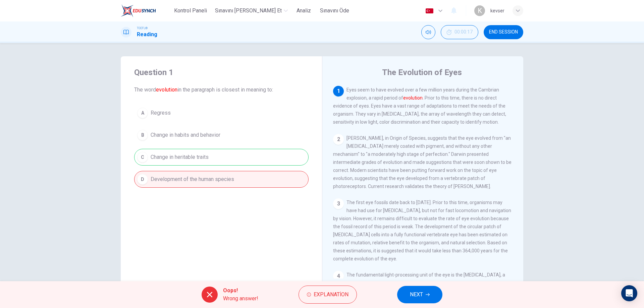  What do you see at coordinates (138, 11) in the screenshot?
I see `img: EduSynch logo` at bounding box center [138, 11].